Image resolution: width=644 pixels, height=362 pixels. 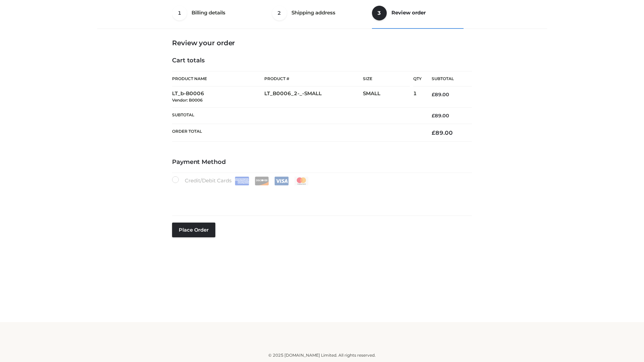 I want to click on h4: Cart totals, so click(x=322, y=61).